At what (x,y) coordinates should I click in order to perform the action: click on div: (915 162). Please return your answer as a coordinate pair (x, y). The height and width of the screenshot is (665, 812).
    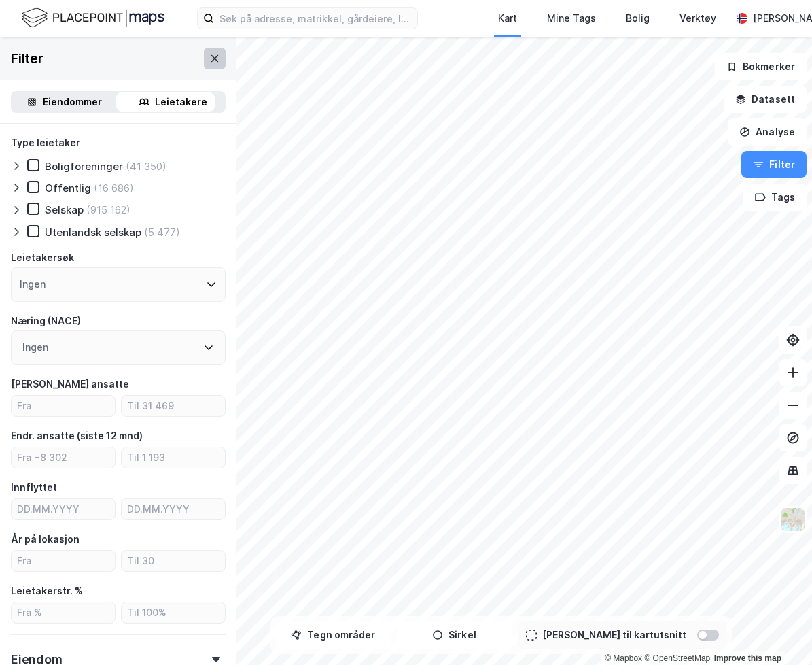
    Looking at the image, I should click on (108, 209).